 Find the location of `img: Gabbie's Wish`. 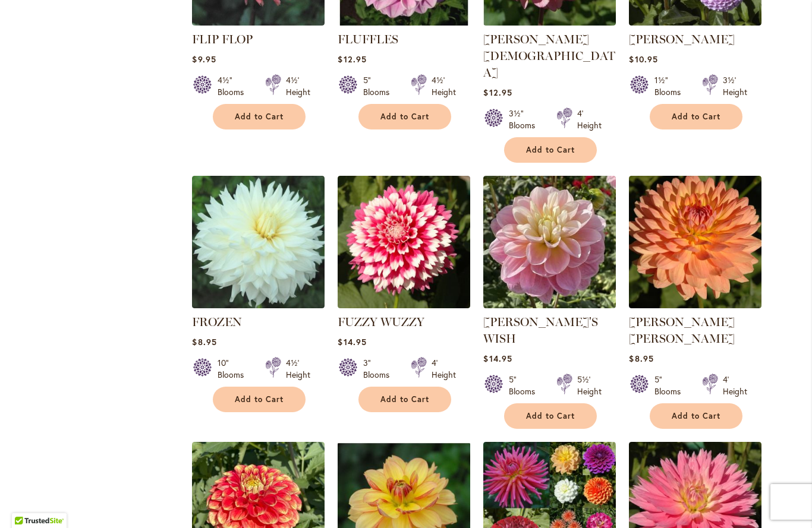

img: Gabbie's Wish is located at coordinates (549, 242).